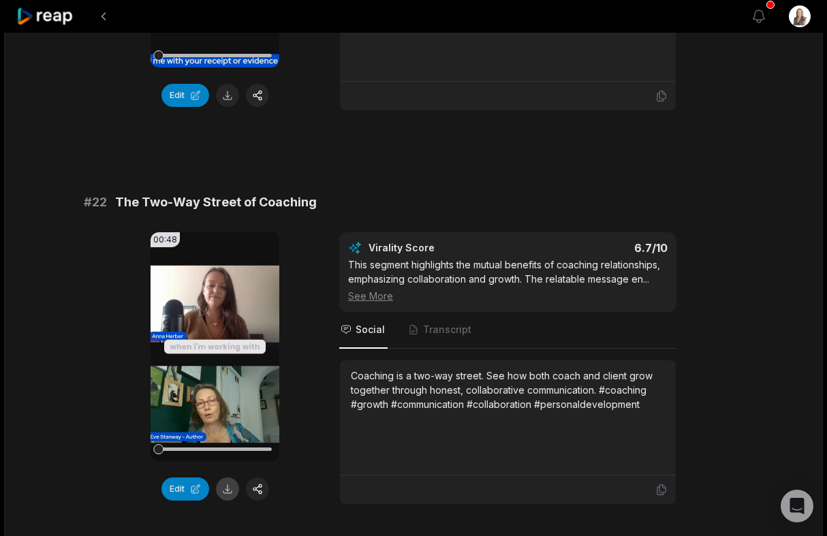 The height and width of the screenshot is (536, 827). What do you see at coordinates (507, 280) in the screenshot?
I see `div: This segment highlights the mutual benefits of coaching relationships, emphasizing collaboration ...` at bounding box center [507, 280].